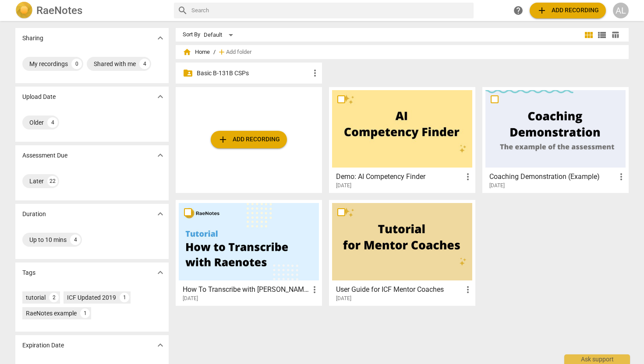 The width and height of the screenshot is (644, 364). What do you see at coordinates (92, 298) in the screenshot?
I see `div: ICF Updated 2019` at bounding box center [92, 298].